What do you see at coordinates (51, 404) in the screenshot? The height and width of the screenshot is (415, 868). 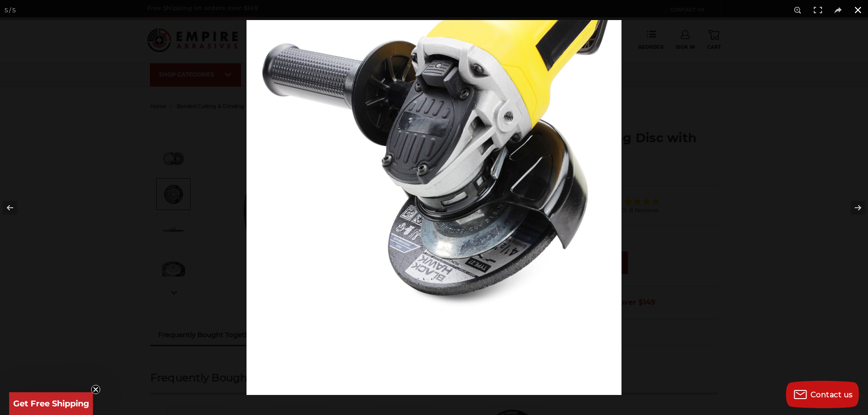 I see `div: Get Free ShippingClose teaser` at bounding box center [51, 404].